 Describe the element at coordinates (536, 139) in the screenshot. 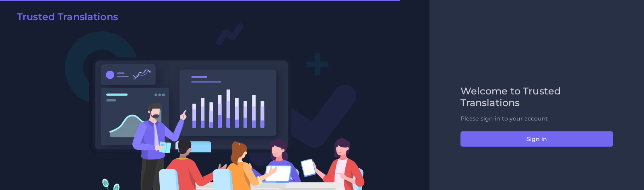

I see `button: Sign in` at that location.